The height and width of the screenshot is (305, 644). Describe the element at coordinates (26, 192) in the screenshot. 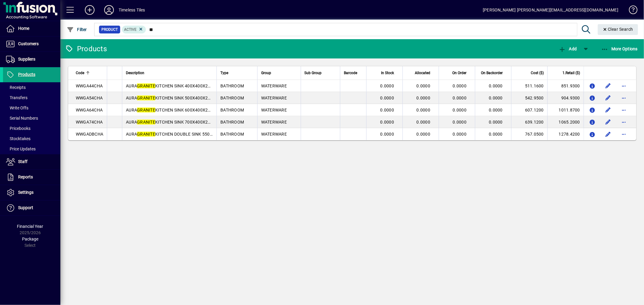

I see `span: Settings` at that location.